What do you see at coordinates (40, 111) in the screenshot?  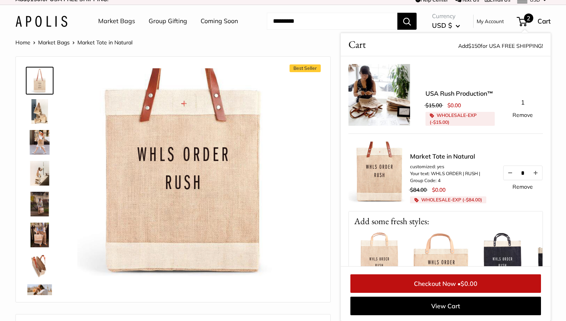 I see `a: description_The Original Market bag in its 4 native styles` at bounding box center [40, 111].